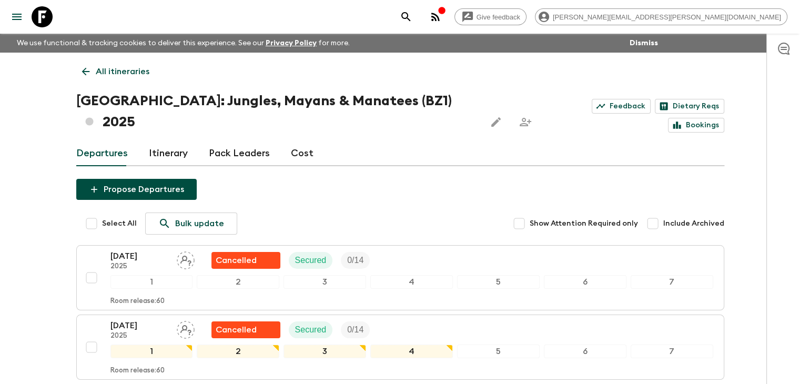 This screenshot has height=384, width=800. Describe the element at coordinates (302, 154) in the screenshot. I see `a: Cost` at that location.